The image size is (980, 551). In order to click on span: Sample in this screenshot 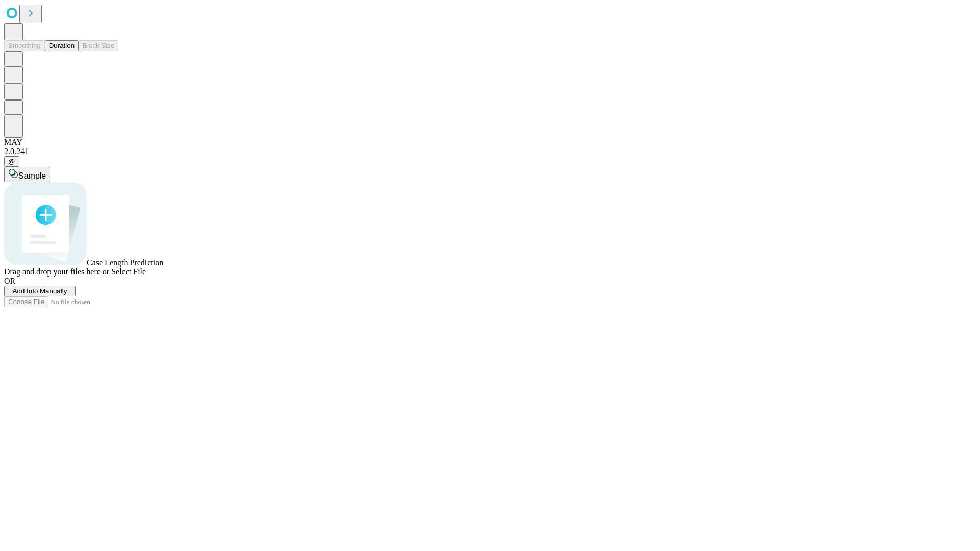, I will do `click(32, 176)`.